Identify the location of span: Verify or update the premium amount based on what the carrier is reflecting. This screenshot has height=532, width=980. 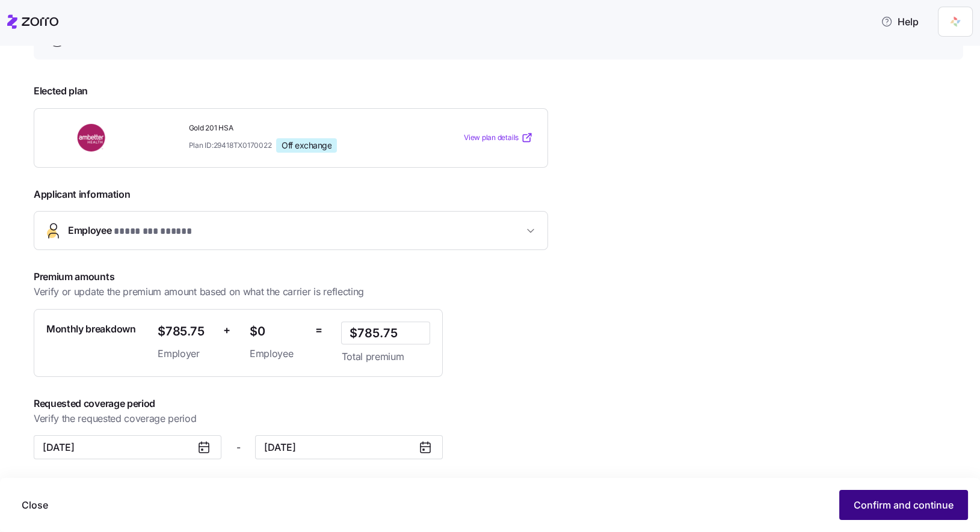
(199, 292).